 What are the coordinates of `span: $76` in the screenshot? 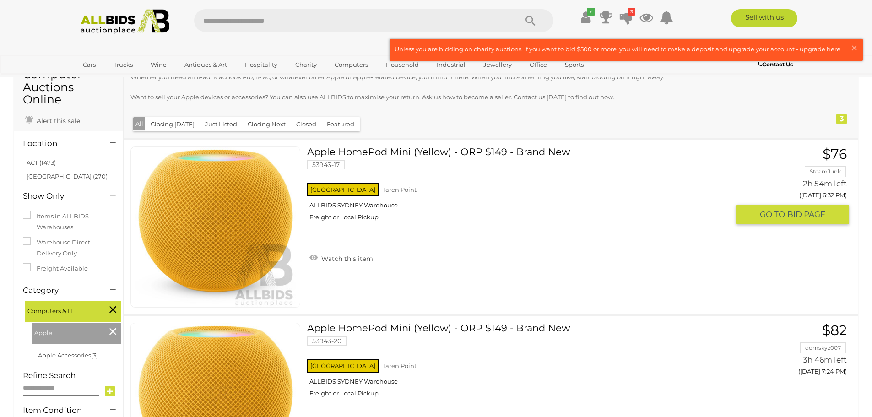 It's located at (835, 154).